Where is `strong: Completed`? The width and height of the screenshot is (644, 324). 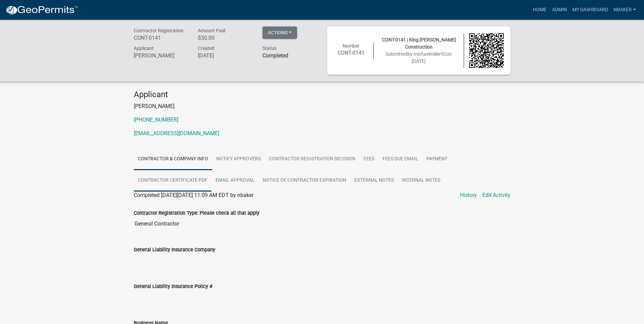 strong: Completed is located at coordinates (275, 56).